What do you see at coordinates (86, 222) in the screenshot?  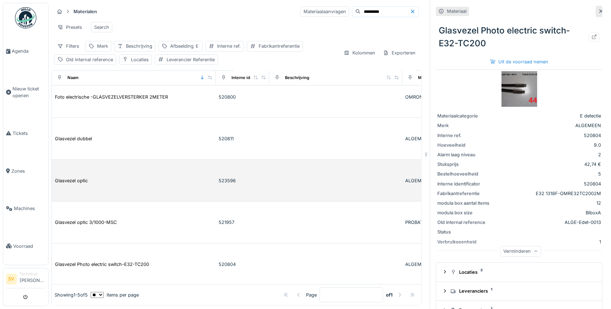 I see `div: Glasvezel optic 3/1000-MSC` at bounding box center [86, 222].